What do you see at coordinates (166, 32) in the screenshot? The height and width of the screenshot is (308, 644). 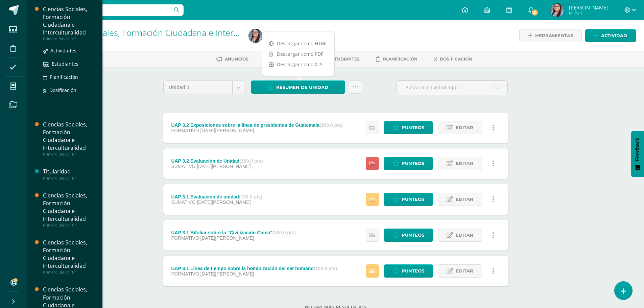 I see `a: Ciencias Sociales, Formación Ciudadana e Interculturalidad` at bounding box center [166, 32].